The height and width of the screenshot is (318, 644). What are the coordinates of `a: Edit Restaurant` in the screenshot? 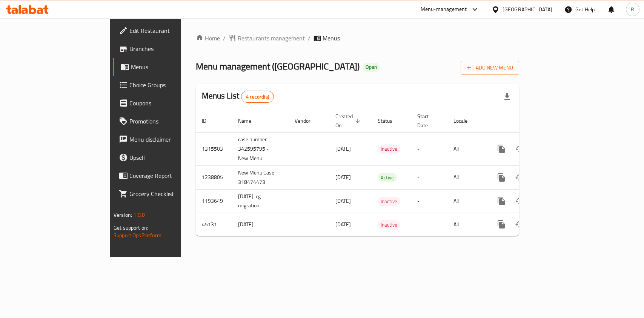 It's located at (165, 31).